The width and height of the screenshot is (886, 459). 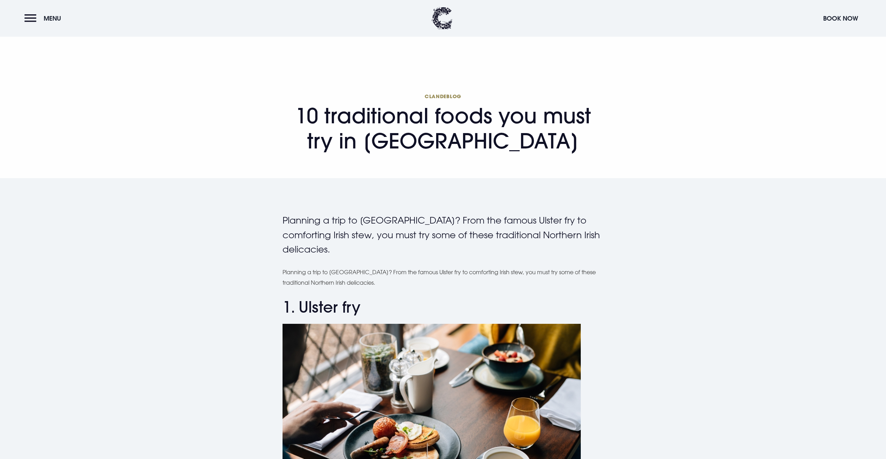 I want to click on span: Menu, so click(x=52, y=18).